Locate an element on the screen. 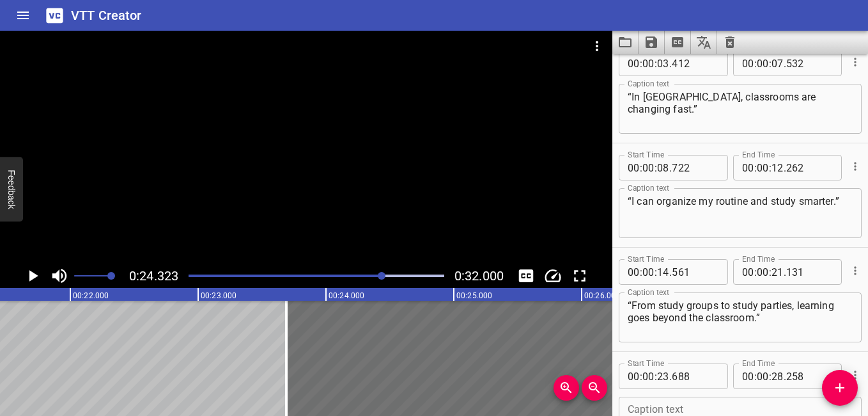 Image resolution: width=868 pixels, height=416 pixels. textarea: “From study groups to study parties, learning goes beyond the classroom.” is located at coordinates (740, 317).